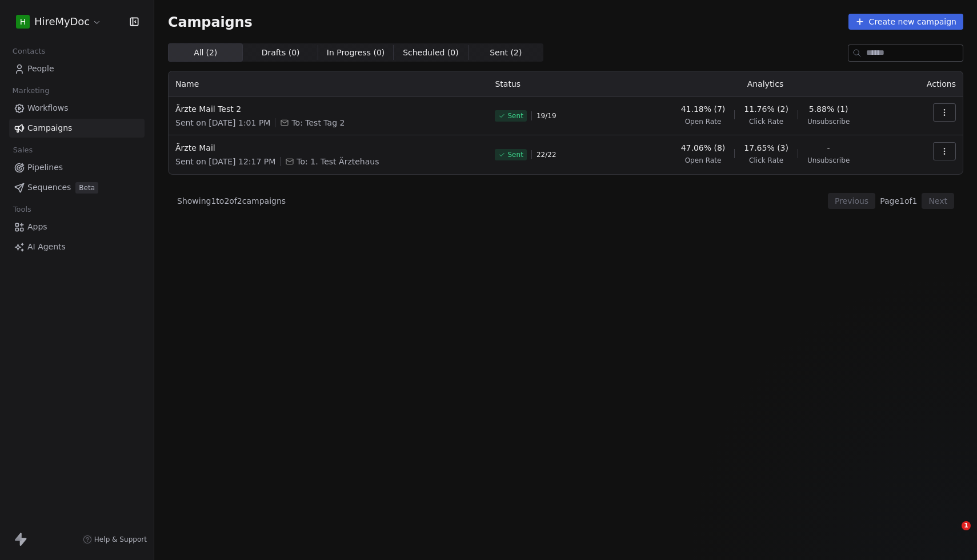 The width and height of the screenshot is (977, 560). What do you see at coordinates (62, 22) in the screenshot?
I see `span: HireMyDoc` at bounding box center [62, 22].